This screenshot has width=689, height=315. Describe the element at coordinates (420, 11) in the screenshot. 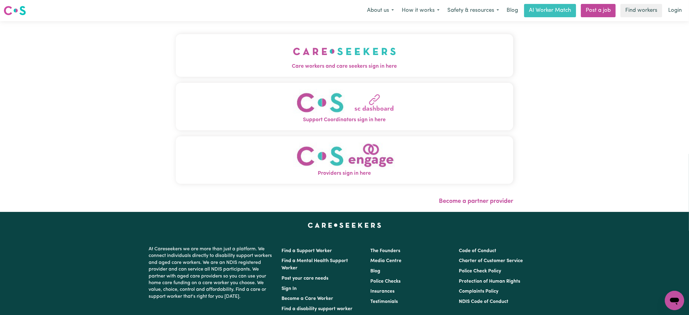

I see `button: How it works` at that location.